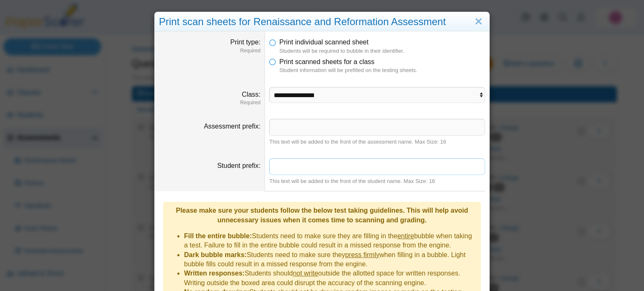 The image size is (644, 291). I want to click on b: Written responses:, so click(214, 274).